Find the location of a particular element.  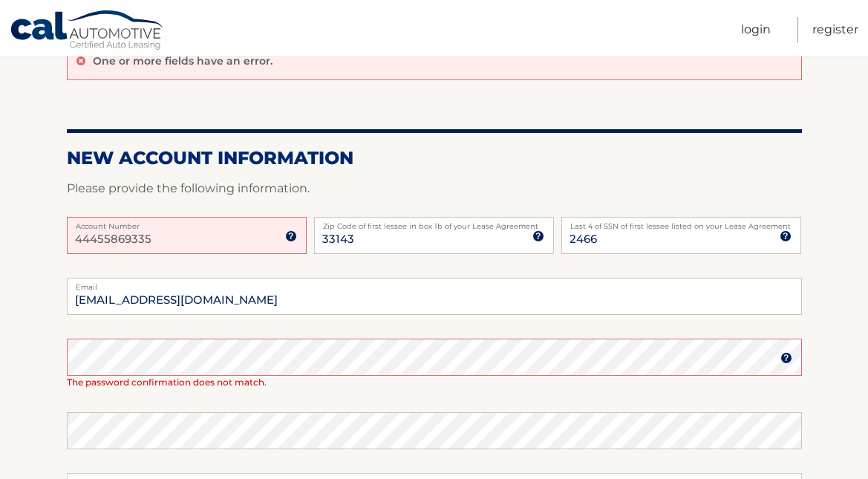

a: Login is located at coordinates (756, 29).